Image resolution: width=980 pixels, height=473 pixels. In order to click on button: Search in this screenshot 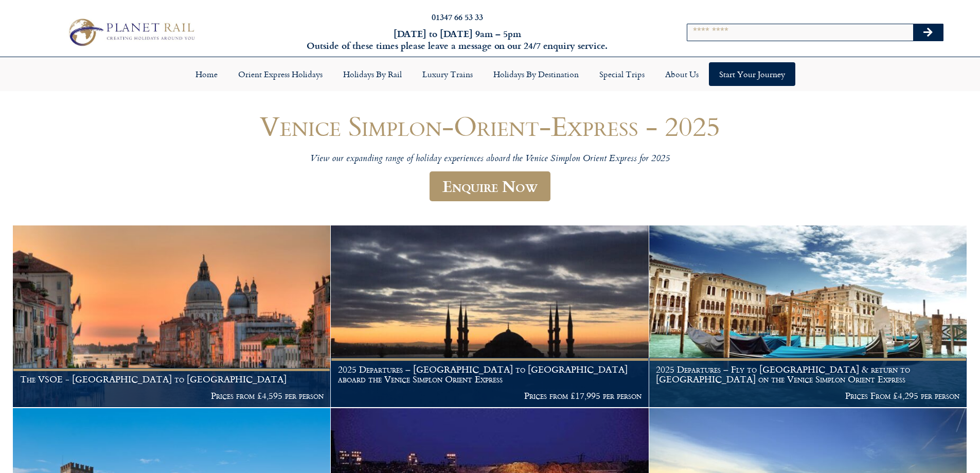, I will do `click(928, 33)`.